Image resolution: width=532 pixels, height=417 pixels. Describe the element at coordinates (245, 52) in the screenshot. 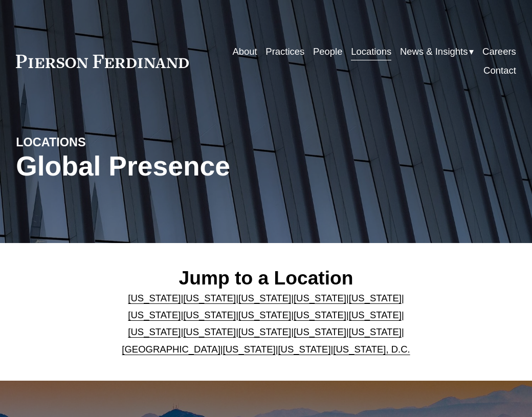

I see `a: About` at that location.